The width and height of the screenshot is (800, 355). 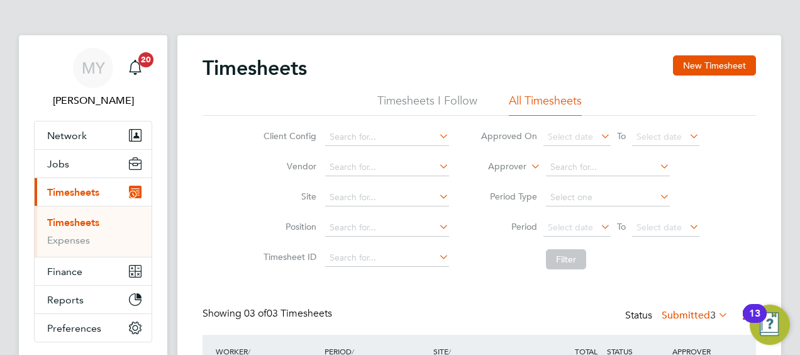 What do you see at coordinates (93, 101) in the screenshot?
I see `span: Matt Young` at bounding box center [93, 101].